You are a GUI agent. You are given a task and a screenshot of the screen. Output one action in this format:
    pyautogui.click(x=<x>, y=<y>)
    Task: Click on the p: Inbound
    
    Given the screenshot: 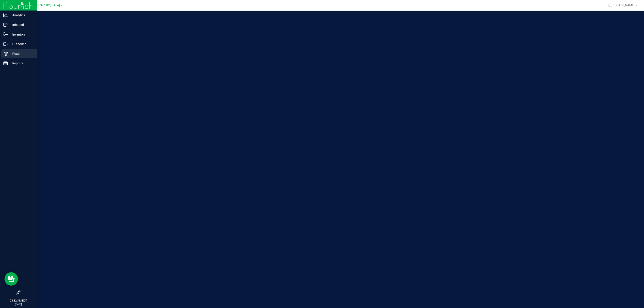 What is the action you would take?
    pyautogui.click(x=21, y=25)
    